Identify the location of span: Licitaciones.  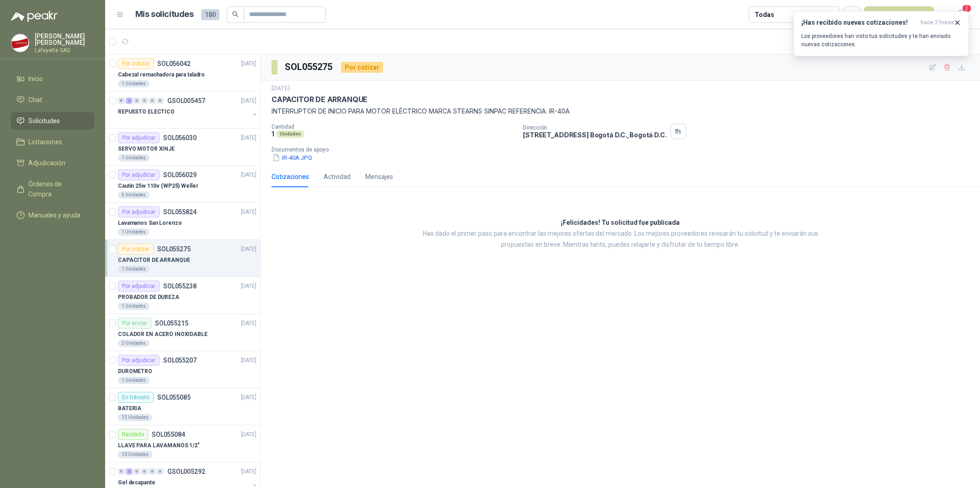
(45, 142).